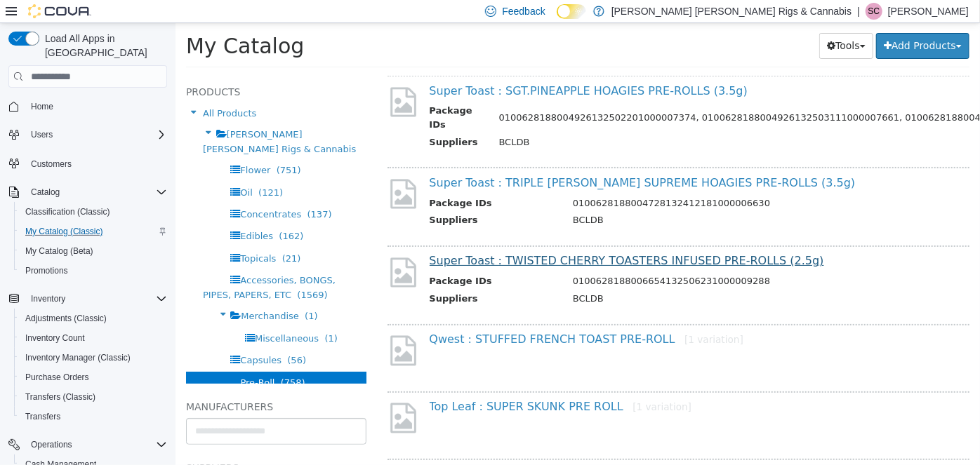 The height and width of the screenshot is (465, 980). Describe the element at coordinates (586, 182) in the screenshot. I see `td: 0100628188004728132412181000006630` at that location.